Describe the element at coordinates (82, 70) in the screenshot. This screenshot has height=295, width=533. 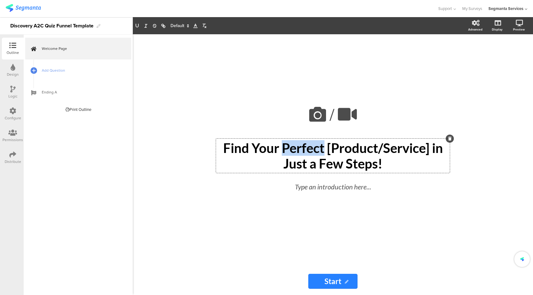
I see `span: Add Question` at that location.